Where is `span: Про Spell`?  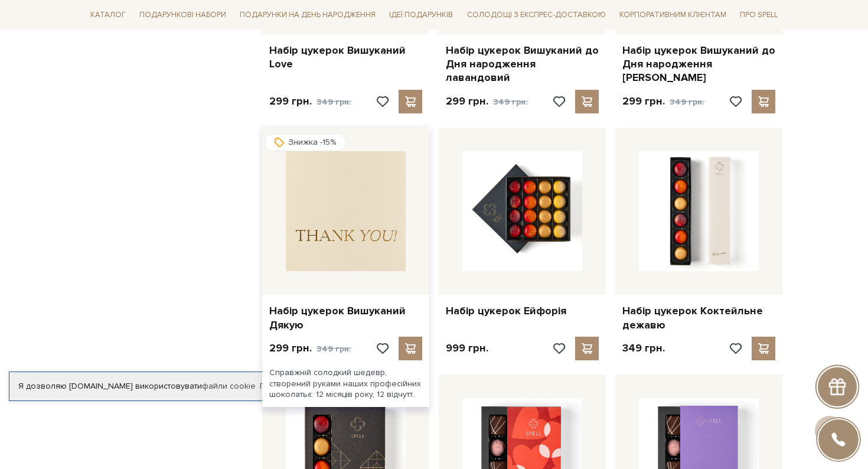
span: Про Spell is located at coordinates (758, 15).